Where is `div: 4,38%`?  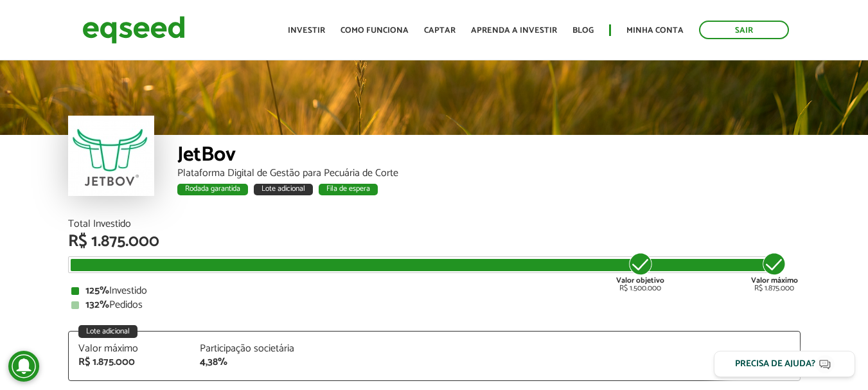
div: 4,38% is located at coordinates (251, 362).